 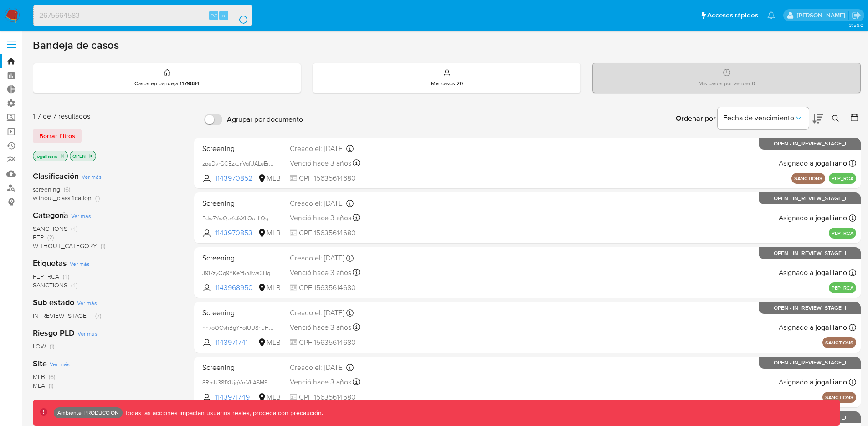 I want to click on span: s, so click(x=223, y=15).